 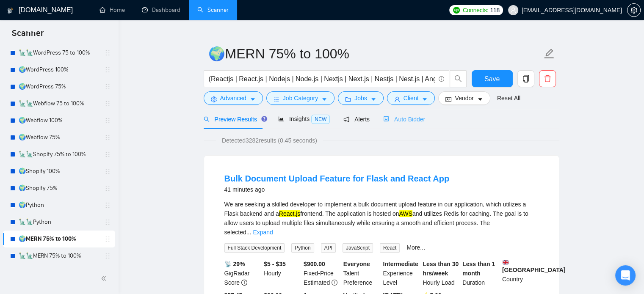 What do you see at coordinates (59, 154) in the screenshot?
I see `a: 🗽🗽Shopify 75% to 100%` at bounding box center [59, 154].